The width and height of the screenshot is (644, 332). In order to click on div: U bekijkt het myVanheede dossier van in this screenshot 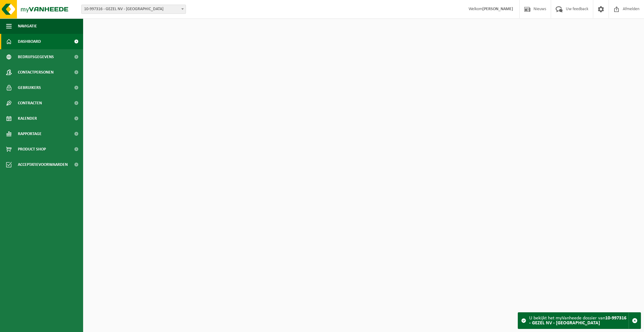, I will do `click(579, 321)`.